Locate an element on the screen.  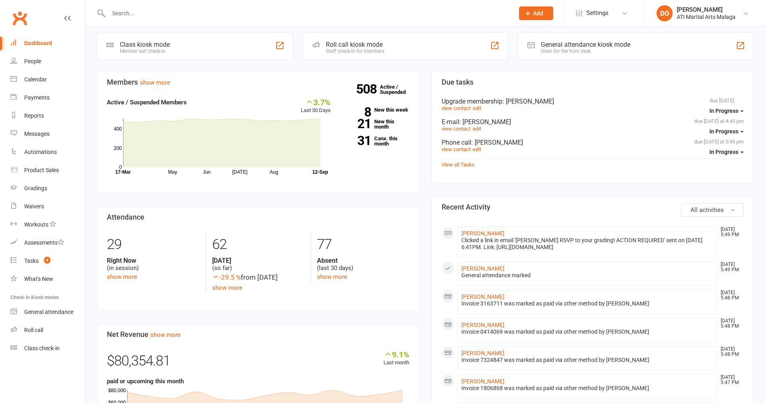
div: ATI Martial Arts Malaga is located at coordinates (706, 17).